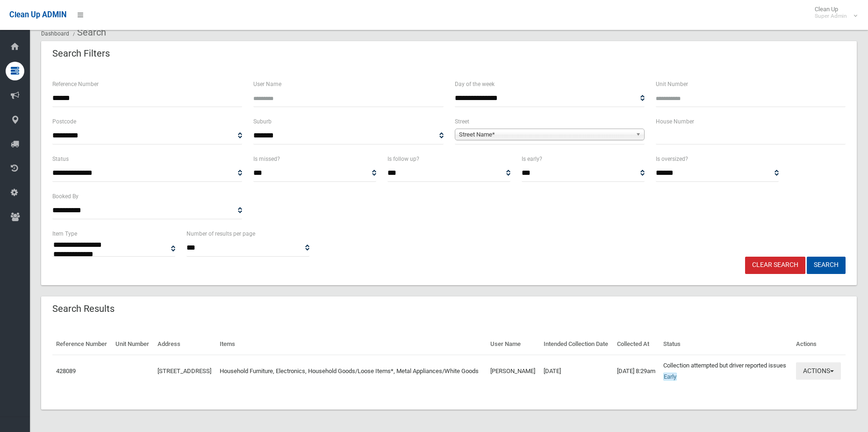 This screenshot has height=432, width=868. I want to click on label: Postcode, so click(64, 122).